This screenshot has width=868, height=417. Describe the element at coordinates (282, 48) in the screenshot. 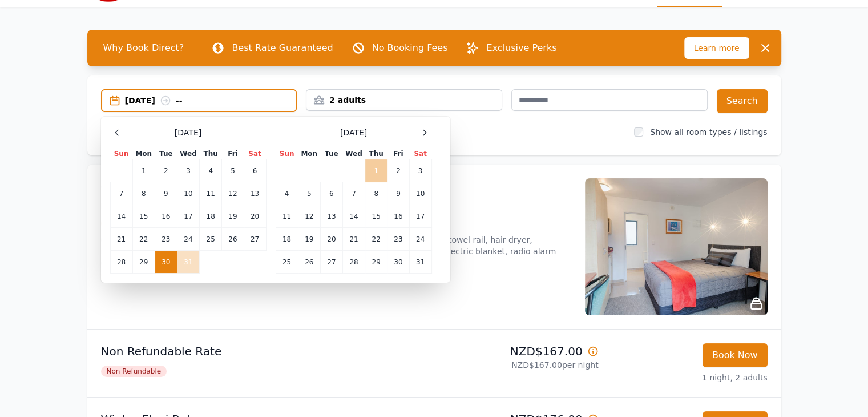

I see `p: Best Rate Guaranteed` at that location.